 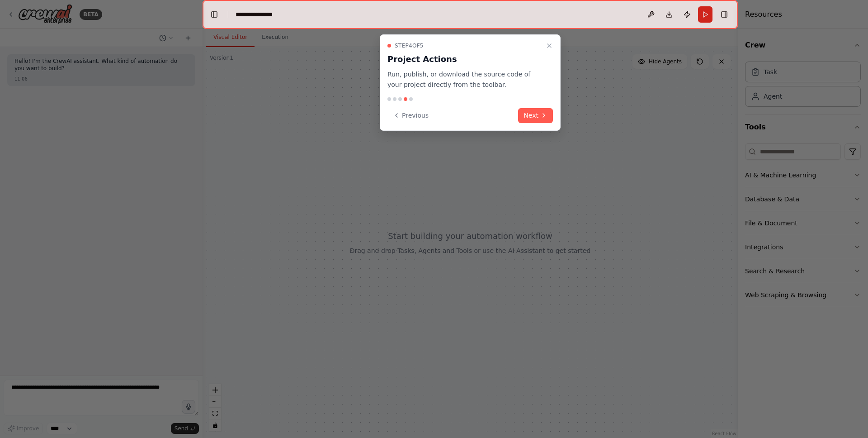 I want to click on span: Step 4 of 5, so click(x=409, y=46).